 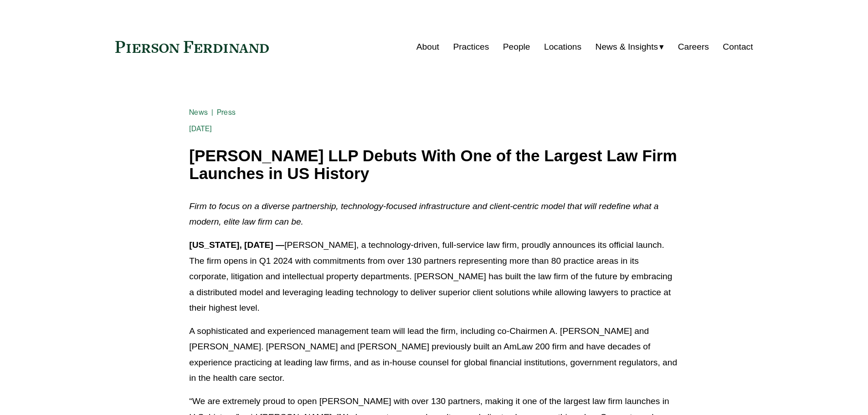 What do you see at coordinates (226, 112) in the screenshot?
I see `a: Press` at bounding box center [226, 112].